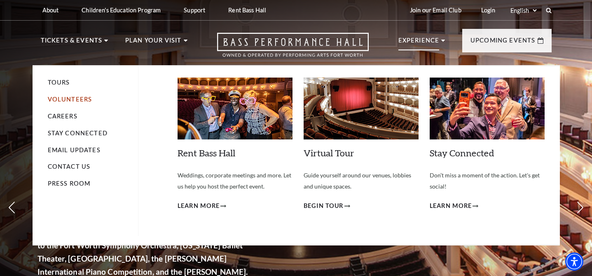 The height and width of the screenshot is (276, 592). I want to click on p: Upcoming Events, so click(503, 43).